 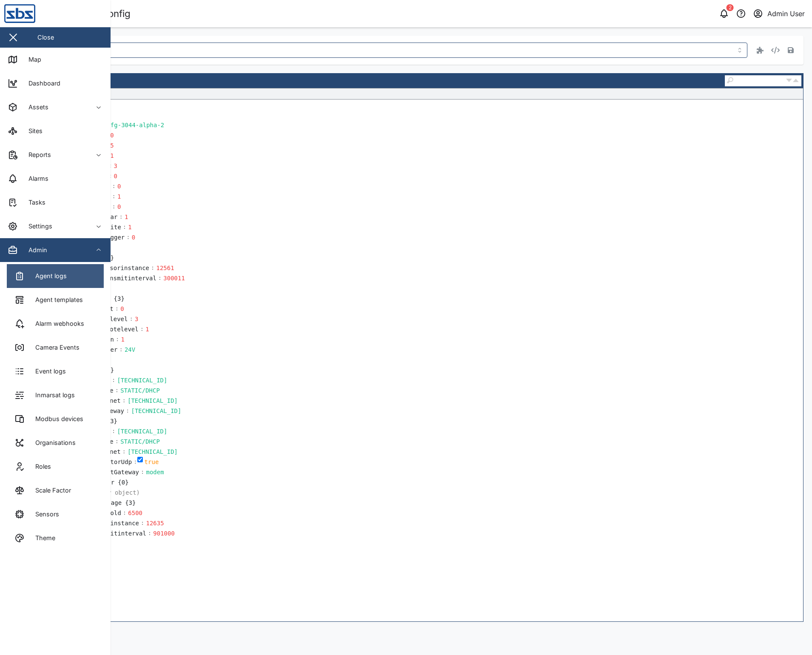 I want to click on div: Close, so click(x=46, y=38).